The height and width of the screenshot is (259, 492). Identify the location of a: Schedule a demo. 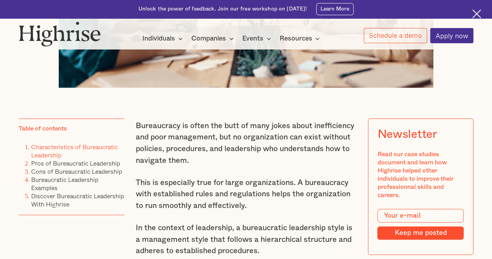
(395, 35).